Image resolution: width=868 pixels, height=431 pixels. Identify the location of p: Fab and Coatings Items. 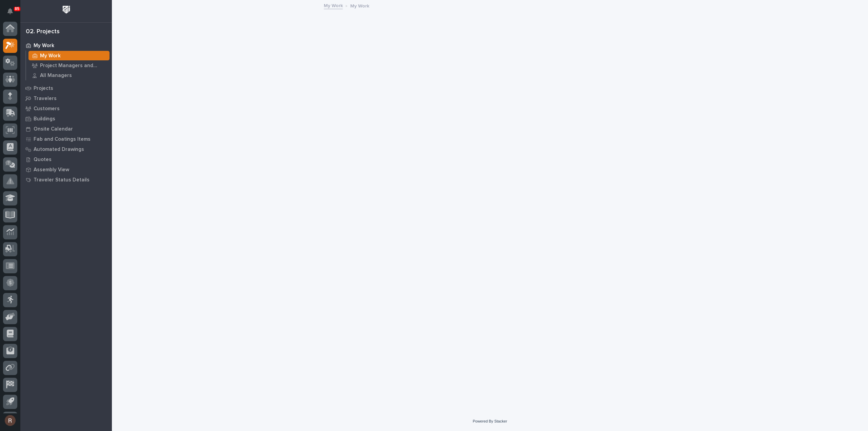
(62, 139).